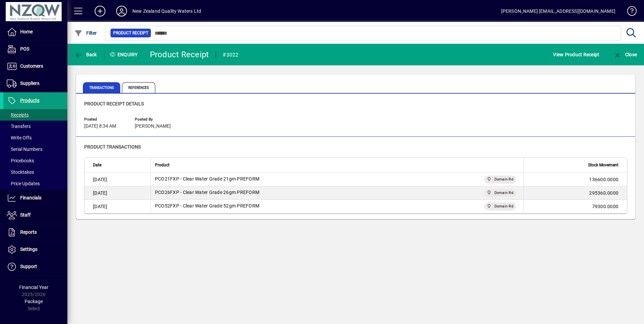 Image resolution: width=644 pixels, height=324 pixels. Describe the element at coordinates (26, 31) in the screenshot. I see `span: Home` at that location.